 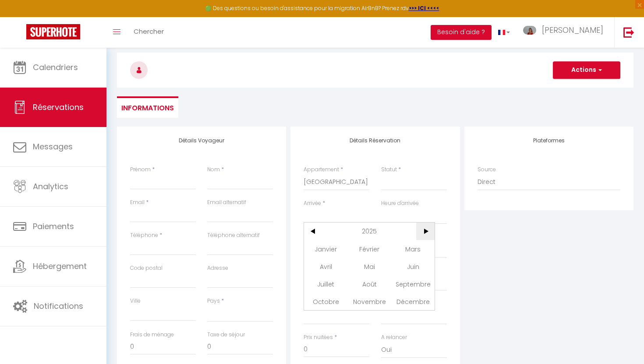 What do you see at coordinates (53, 146) in the screenshot?
I see `span: Messages` at bounding box center [53, 146].